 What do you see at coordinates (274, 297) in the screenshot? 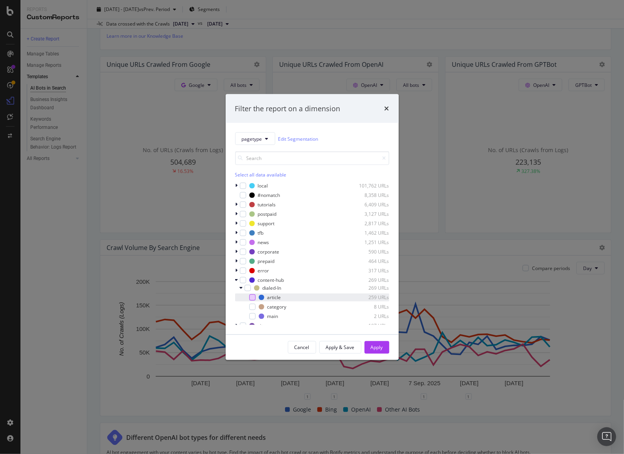
I see `div: article` at bounding box center [274, 297].